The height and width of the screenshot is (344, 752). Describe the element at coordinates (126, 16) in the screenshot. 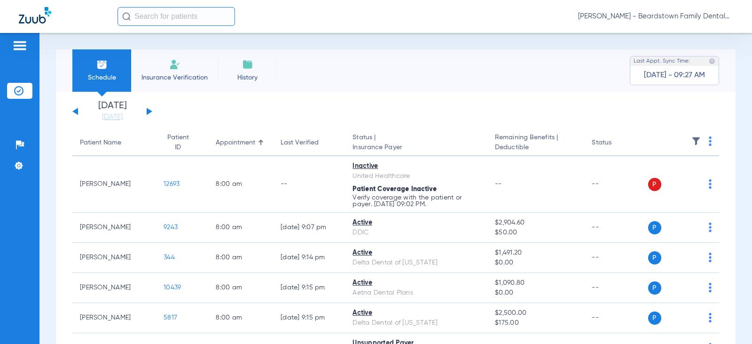

I see `img: Search Icon` at that location.